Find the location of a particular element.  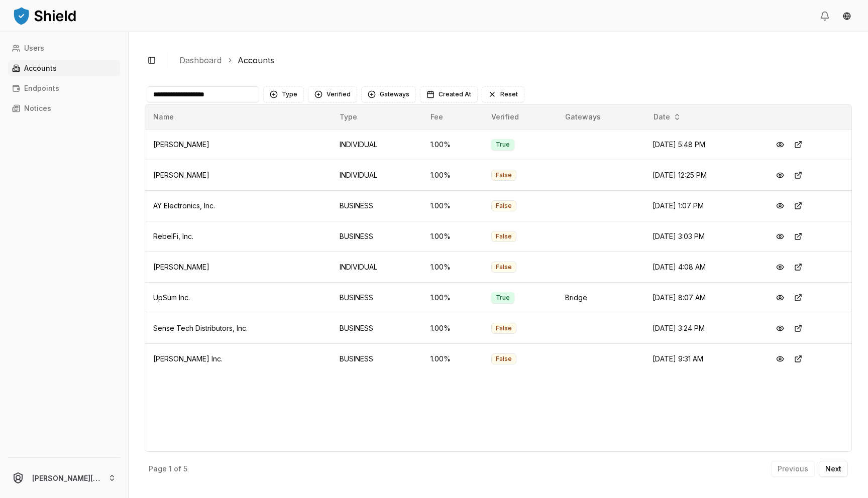

button: Type is located at coordinates (283, 94).